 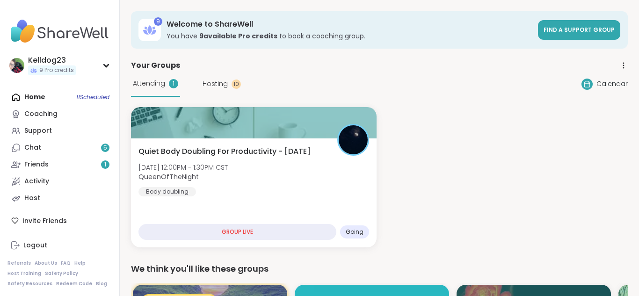 What do you see at coordinates (36, 181) in the screenshot?
I see `div: Activity` at bounding box center [36, 181].